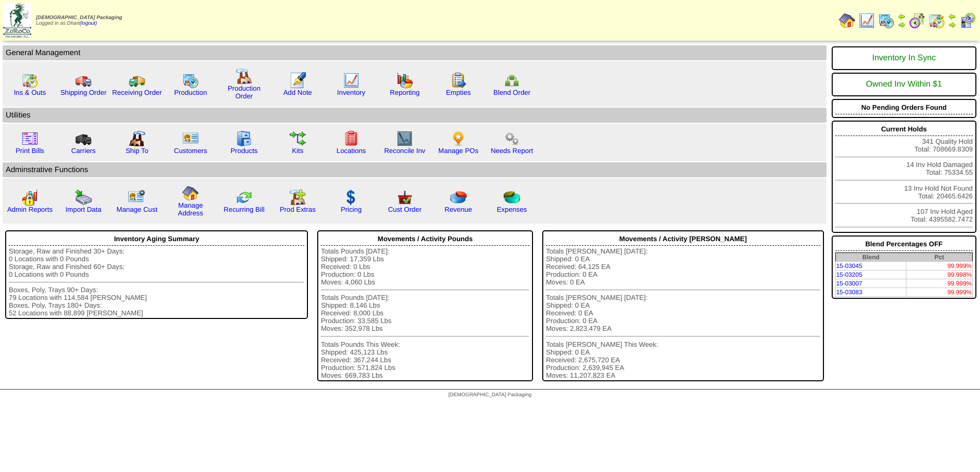 The width and height of the screenshot is (980, 472). I want to click on a: Ship To, so click(137, 151).